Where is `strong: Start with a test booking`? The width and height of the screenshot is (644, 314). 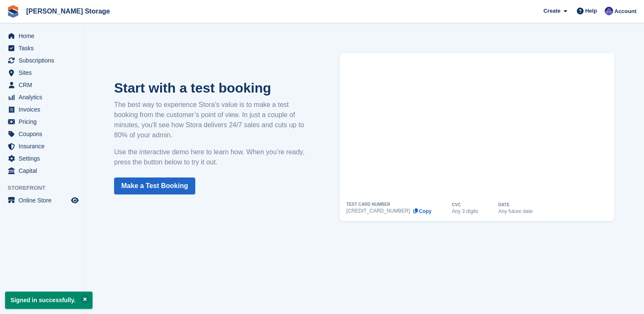 strong: Start with a test booking is located at coordinates (193, 88).